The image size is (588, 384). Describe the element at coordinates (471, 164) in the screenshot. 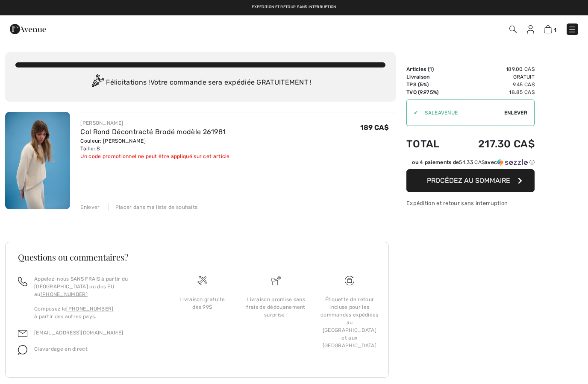

I see `div: ou 4 paiements de54.33 CA$avecSezzle Cliquez pour en savoir plus sur Sezzle` at that location.